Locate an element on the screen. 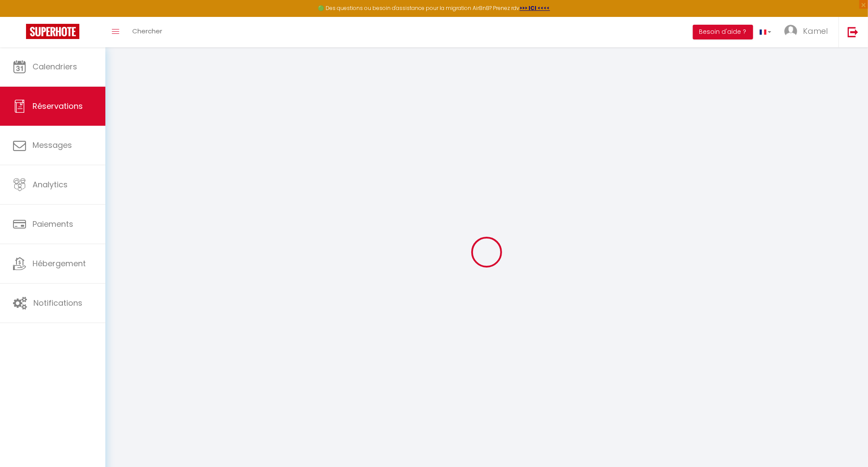 Image resolution: width=868 pixels, height=467 pixels. img: Super Booking is located at coordinates (53, 31).